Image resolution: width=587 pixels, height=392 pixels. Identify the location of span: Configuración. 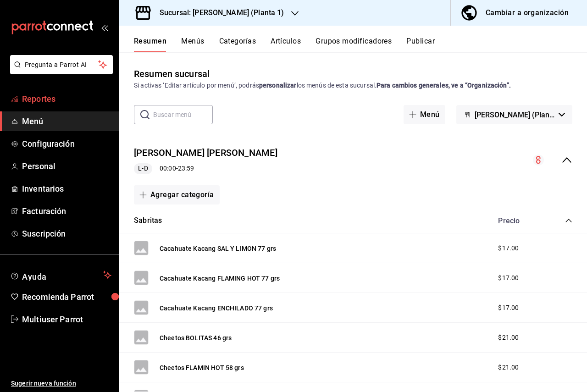
(66, 143).